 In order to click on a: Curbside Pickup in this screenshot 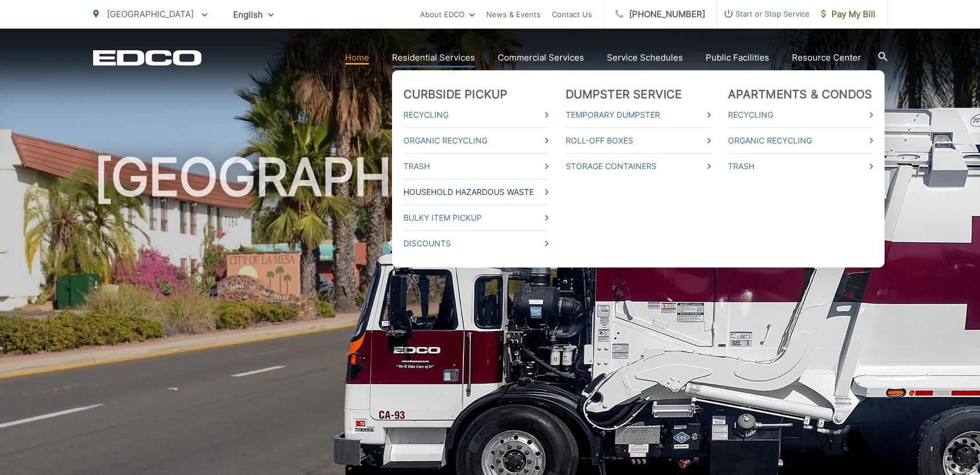, I will do `click(455, 94)`.